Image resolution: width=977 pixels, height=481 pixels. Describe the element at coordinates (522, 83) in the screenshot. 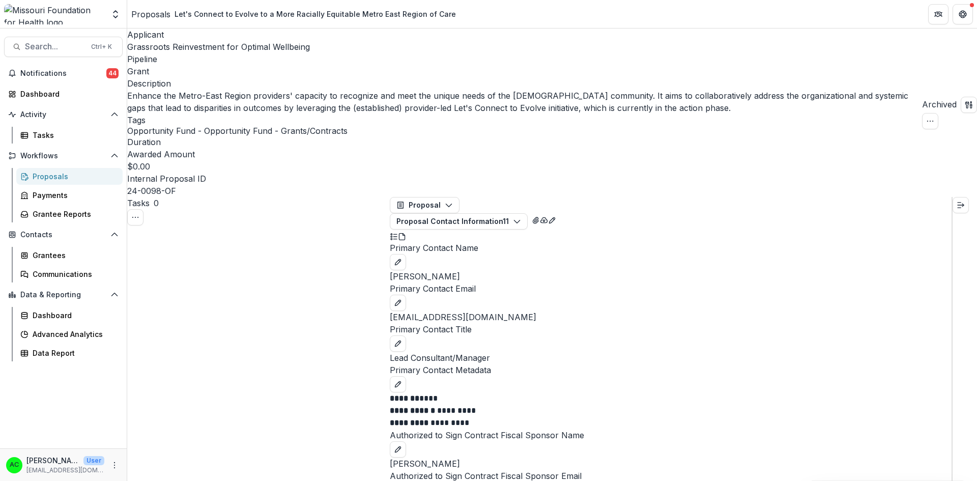

I see `p: Description` at that location.